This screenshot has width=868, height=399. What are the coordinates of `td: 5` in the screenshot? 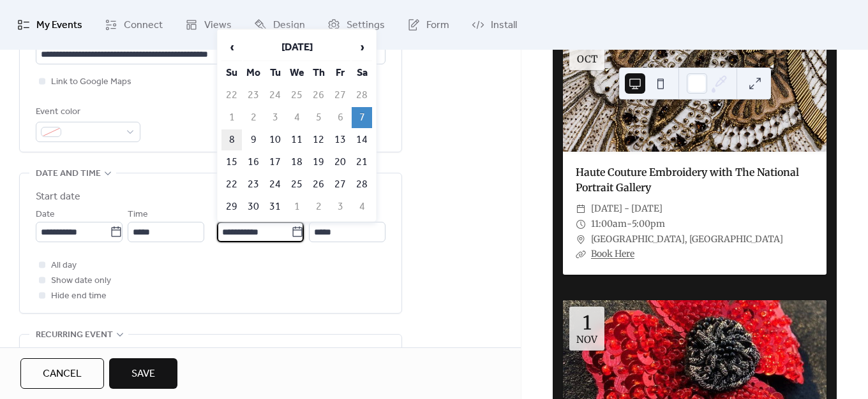 It's located at (319, 118).